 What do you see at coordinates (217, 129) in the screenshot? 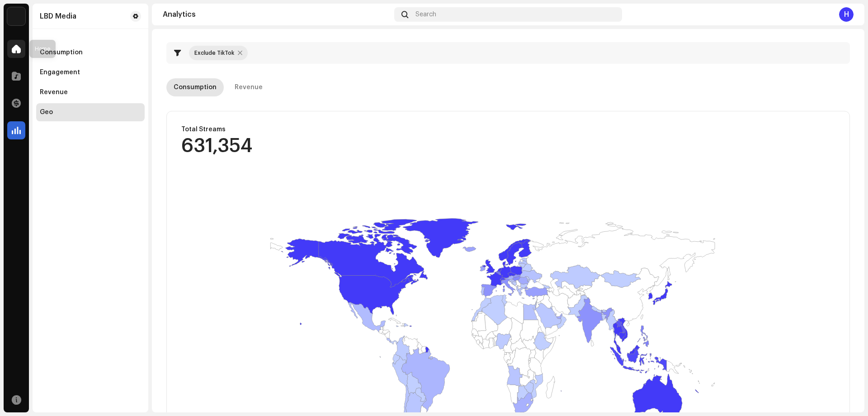
I see `div: Total Streams` at bounding box center [217, 129].